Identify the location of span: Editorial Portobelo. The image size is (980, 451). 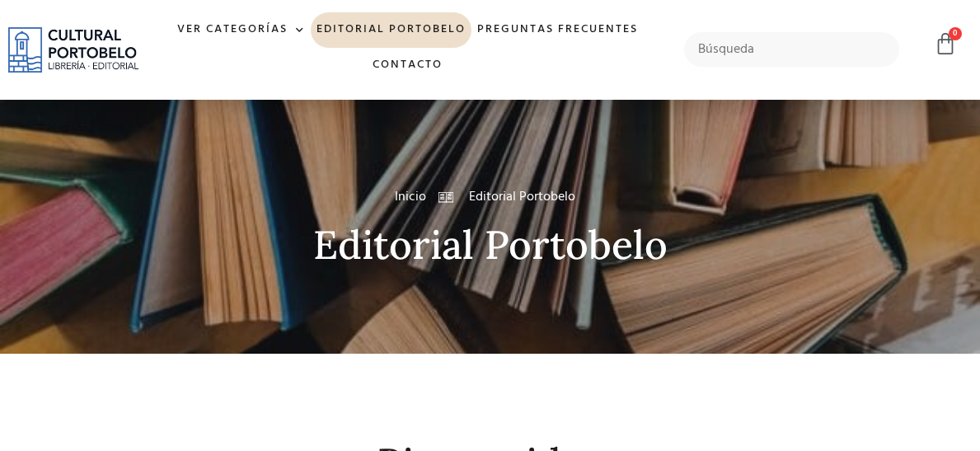
(520, 197).